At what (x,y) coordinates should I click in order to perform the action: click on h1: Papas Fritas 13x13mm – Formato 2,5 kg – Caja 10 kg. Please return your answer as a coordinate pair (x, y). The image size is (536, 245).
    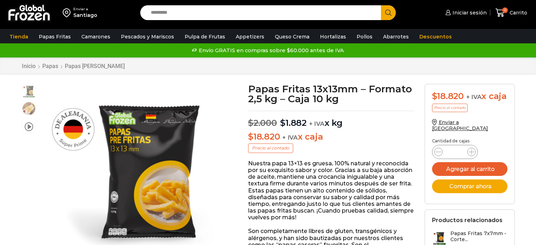
    Looking at the image, I should click on (331, 94).